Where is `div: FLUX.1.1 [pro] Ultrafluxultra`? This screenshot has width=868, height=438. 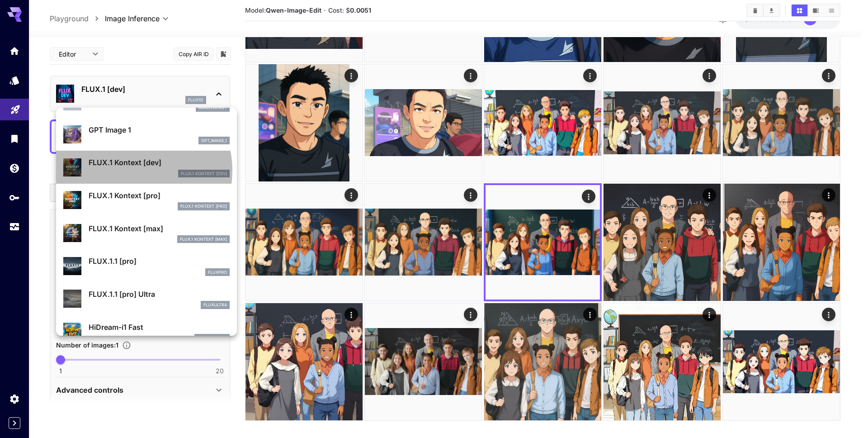
div: FLUX.1.1 [pro] Ultrafluxultra is located at coordinates (146, 299).